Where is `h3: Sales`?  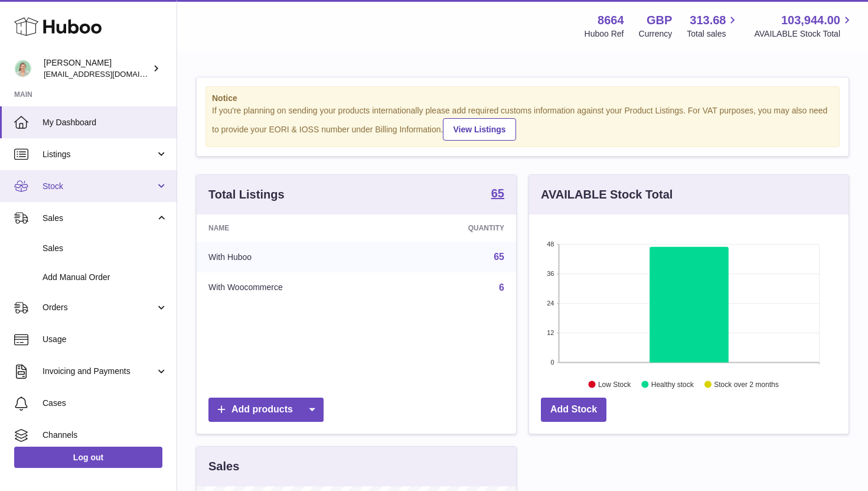 h3: Sales is located at coordinates (224, 466).